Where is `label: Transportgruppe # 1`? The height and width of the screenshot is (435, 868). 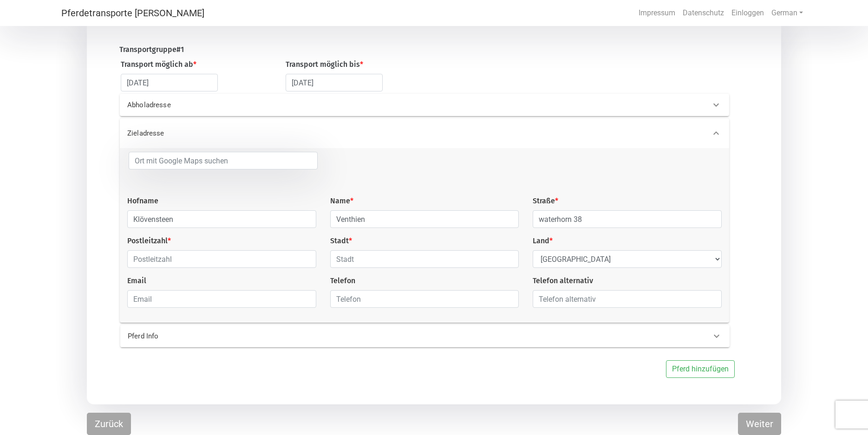 label: Transportgruppe # 1 is located at coordinates (151, 50).